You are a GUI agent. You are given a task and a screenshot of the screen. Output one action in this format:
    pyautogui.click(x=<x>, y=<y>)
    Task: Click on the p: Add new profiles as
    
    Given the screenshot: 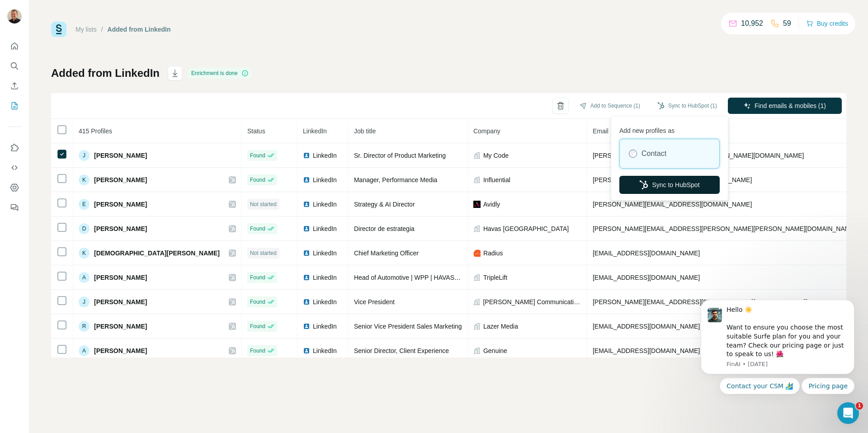 What is the action you would take?
    pyautogui.click(x=670, y=129)
    